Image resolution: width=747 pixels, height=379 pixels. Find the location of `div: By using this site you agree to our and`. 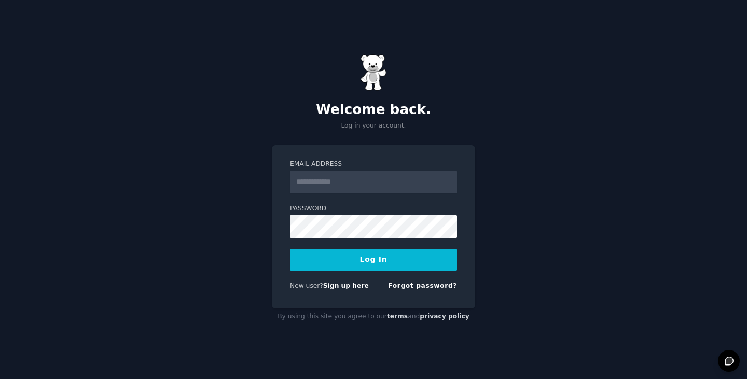

div: By using this site you agree to our and is located at coordinates (374, 317).